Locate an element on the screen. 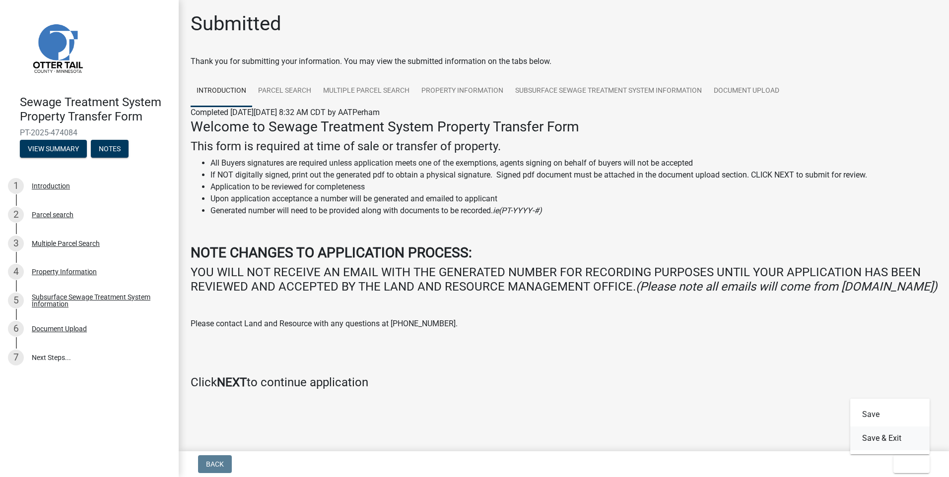 This screenshot has width=949, height=477. div: 4 is located at coordinates (16, 272).